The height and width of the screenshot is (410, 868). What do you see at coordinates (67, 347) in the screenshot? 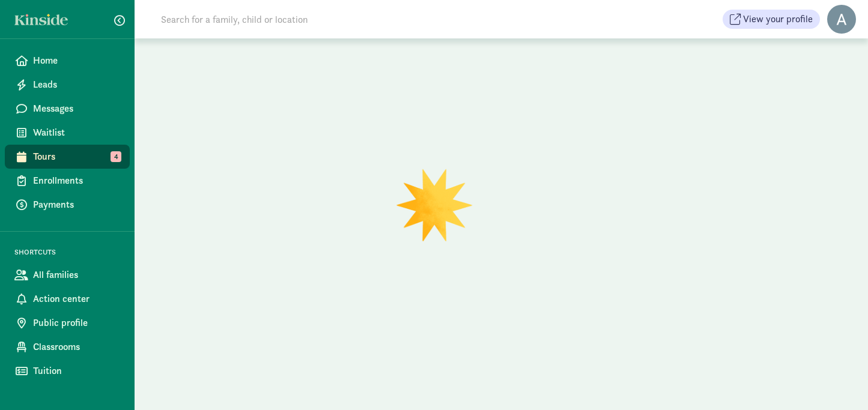
I see `a: Classrooms` at bounding box center [67, 347].